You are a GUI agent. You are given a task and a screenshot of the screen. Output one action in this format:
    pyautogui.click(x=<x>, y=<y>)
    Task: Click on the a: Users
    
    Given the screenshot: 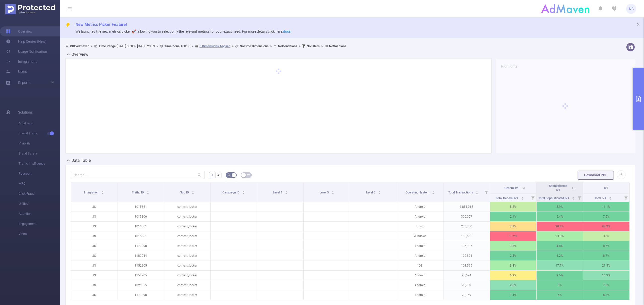 What is the action you would take?
    pyautogui.click(x=17, y=72)
    